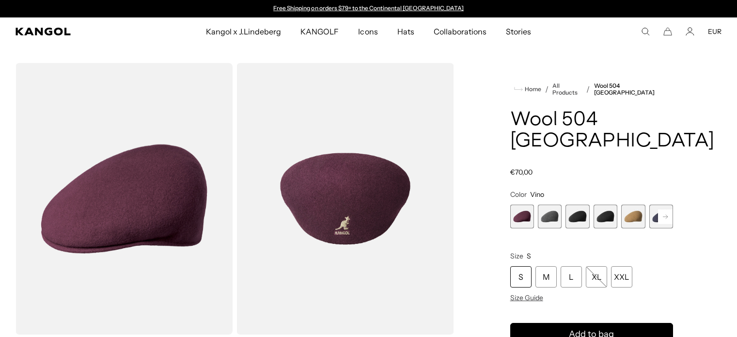 This screenshot has height=337, width=737. Describe the element at coordinates (528, 89) in the screenshot. I see `a: Home` at that location.